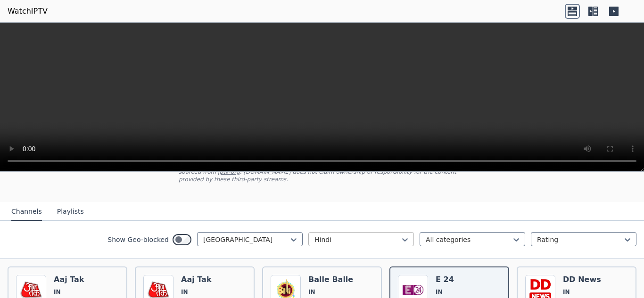 The width and height of the screenshot is (644, 298). What do you see at coordinates (457, 280) in the screenshot?
I see `h6: E 24` at bounding box center [457, 280].